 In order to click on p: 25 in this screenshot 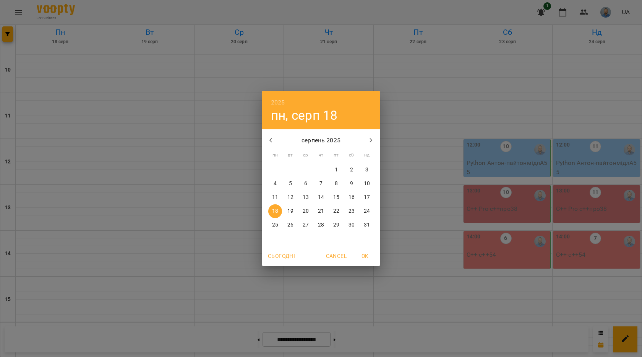, I will do `click(275, 225)`.